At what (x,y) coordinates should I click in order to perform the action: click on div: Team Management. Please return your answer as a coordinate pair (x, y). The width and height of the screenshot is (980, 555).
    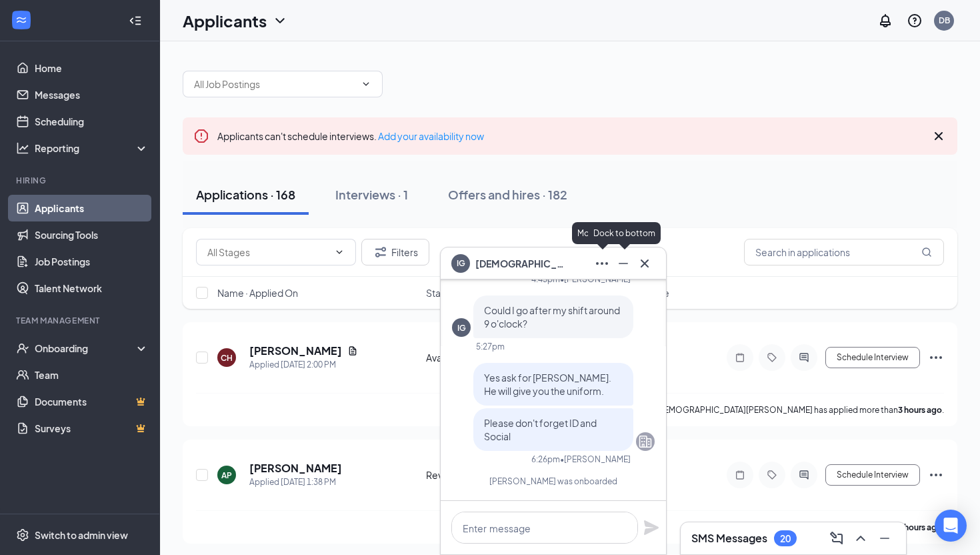
    Looking at the image, I should click on (81, 320).